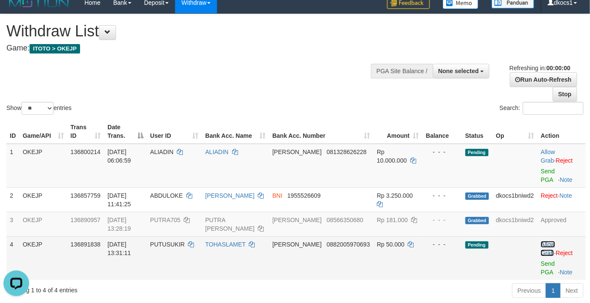 The height and width of the screenshot is (303, 590). I want to click on th: ID, so click(13, 131).